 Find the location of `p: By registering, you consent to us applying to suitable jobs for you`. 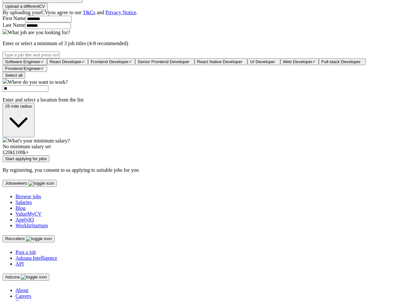

p: By registering, you consent to us applying to suitable jobs for you is located at coordinates (205, 170).